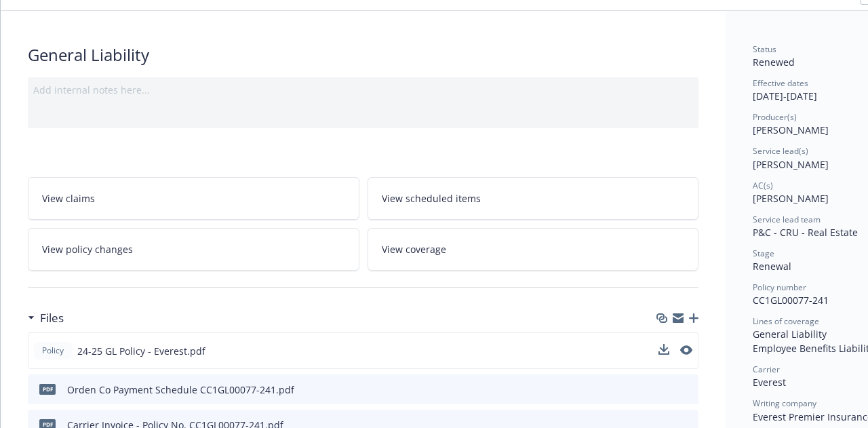 The image size is (868, 428). I want to click on span: Carrier, so click(766, 369).